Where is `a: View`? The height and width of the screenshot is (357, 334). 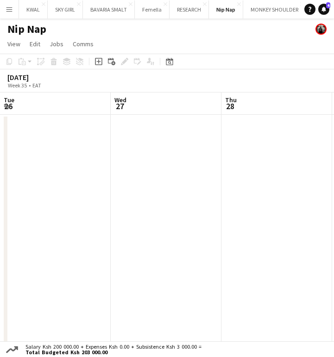 a: View is located at coordinates (14, 44).